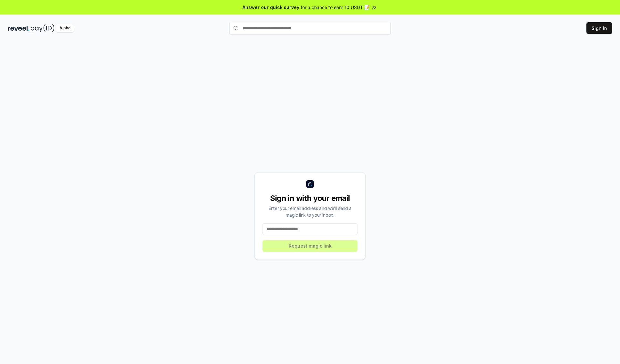 This screenshot has height=364, width=620. I want to click on div: Alpha, so click(65, 28).